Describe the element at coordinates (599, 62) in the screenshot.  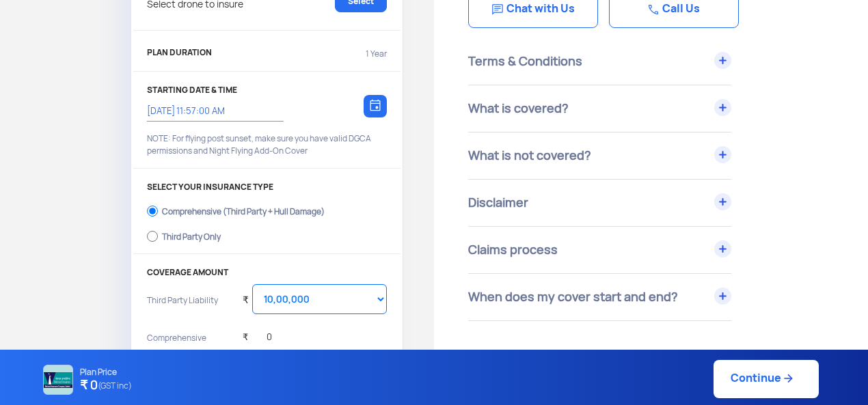
I see `div: Terms & Conditions` at that location.